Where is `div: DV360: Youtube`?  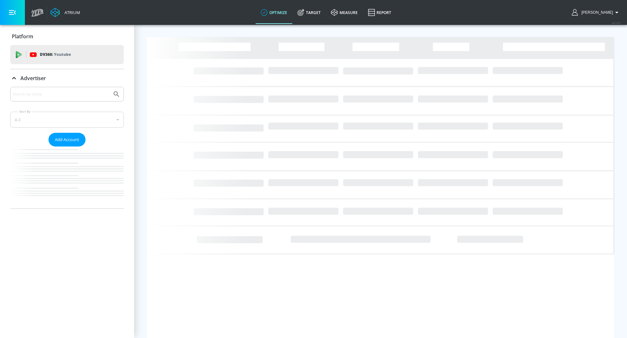
div: DV360: Youtube is located at coordinates (67, 55).